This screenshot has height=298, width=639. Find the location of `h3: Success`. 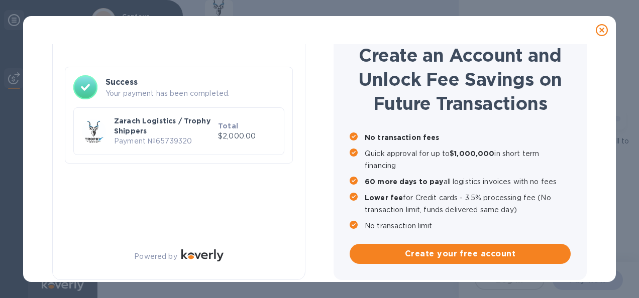

h3: Success is located at coordinates (195, 82).